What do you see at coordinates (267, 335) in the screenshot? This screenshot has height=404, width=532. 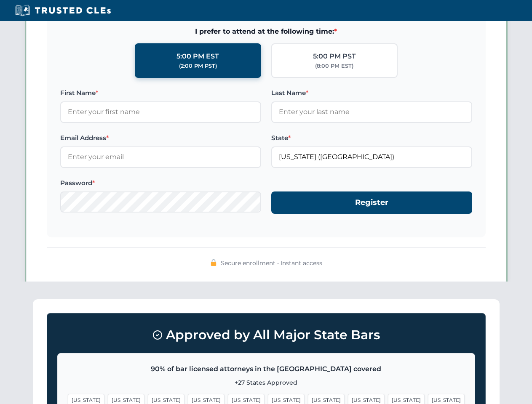 I see `h3: Approved by All Major State Bars` at bounding box center [267, 335].